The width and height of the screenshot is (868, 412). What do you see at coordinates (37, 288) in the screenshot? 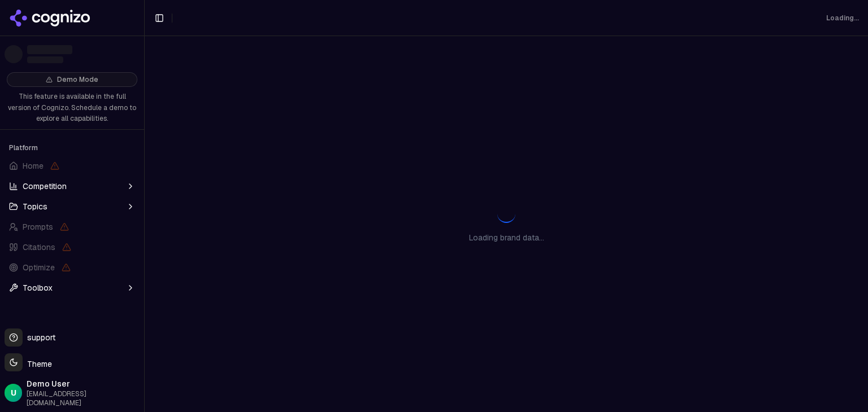
I see `span: Toolbox` at bounding box center [37, 288].